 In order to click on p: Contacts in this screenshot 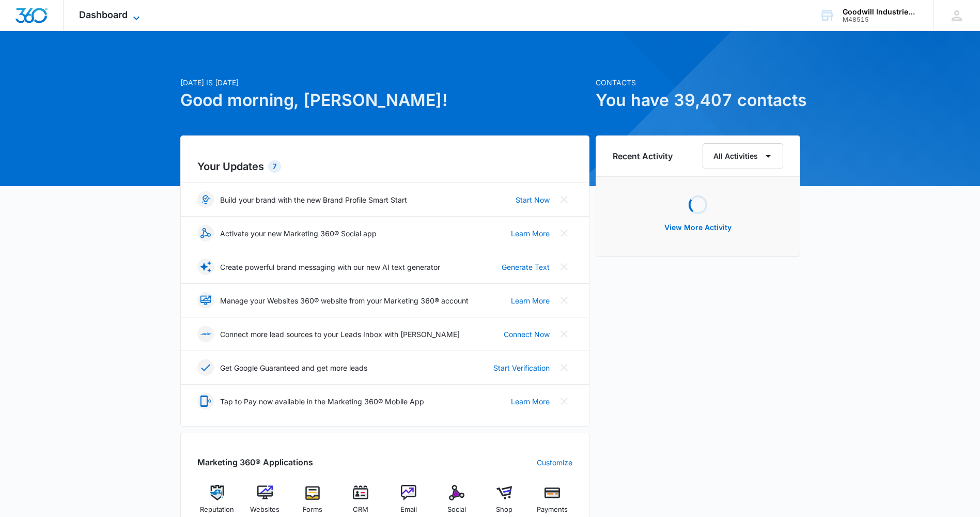, I will do `click(698, 82)`.